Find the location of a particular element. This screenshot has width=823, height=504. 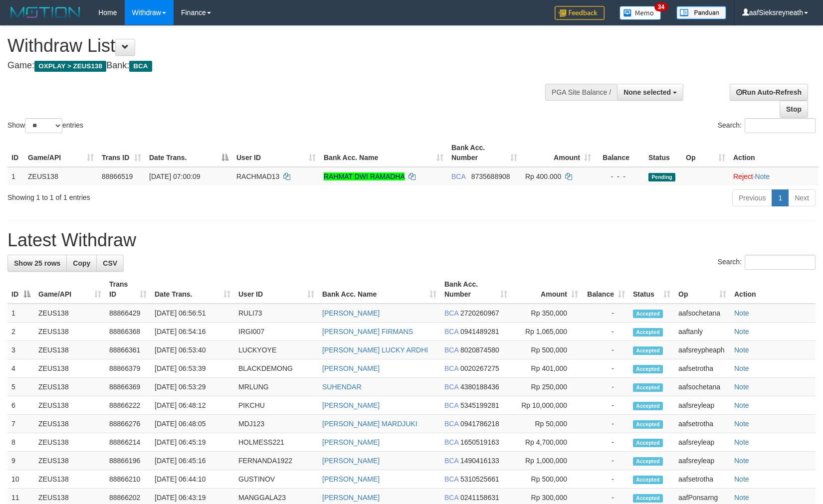

span: Copy 4380188436 to clipboard is located at coordinates (480, 387).